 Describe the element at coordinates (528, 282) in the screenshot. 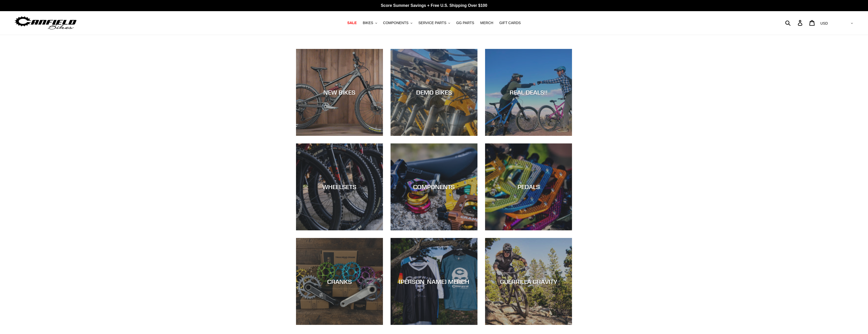

I see `div: GUERRILLA GRAVITY` at that location.